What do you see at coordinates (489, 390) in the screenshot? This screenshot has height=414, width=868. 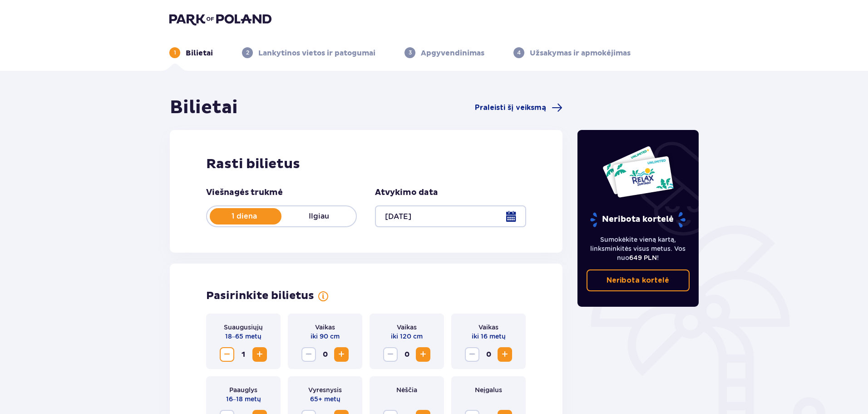 I see `font: Neįgalus` at bounding box center [489, 390].